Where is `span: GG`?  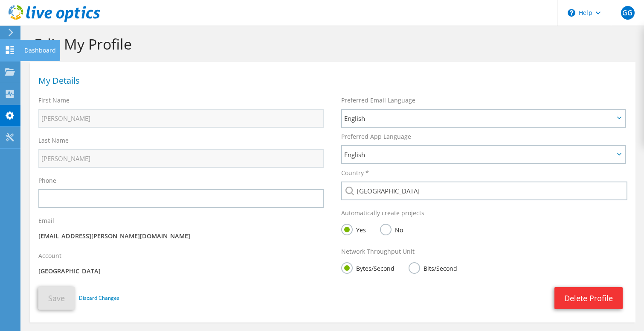 span: GG is located at coordinates (628, 13).